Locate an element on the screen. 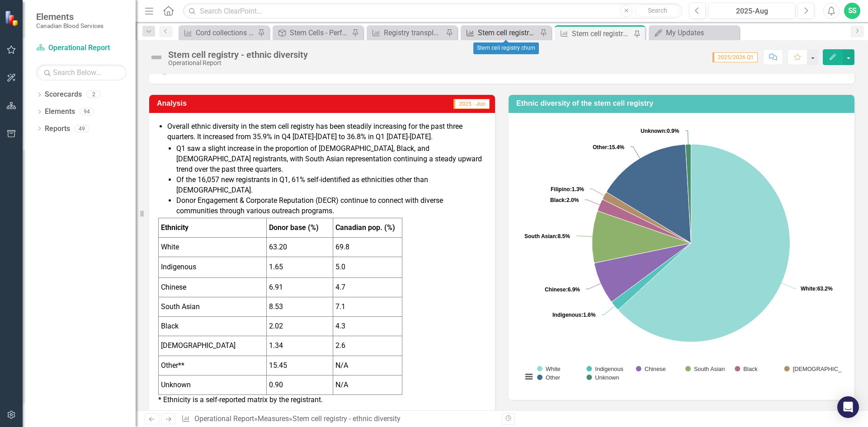 The width and height of the screenshot is (868, 427). input: Search ClearPoint... is located at coordinates (433, 11).